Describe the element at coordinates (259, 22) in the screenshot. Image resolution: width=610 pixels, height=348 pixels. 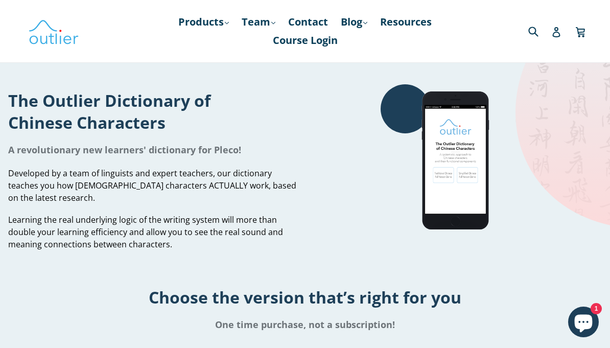
I see `a: Team` at that location.